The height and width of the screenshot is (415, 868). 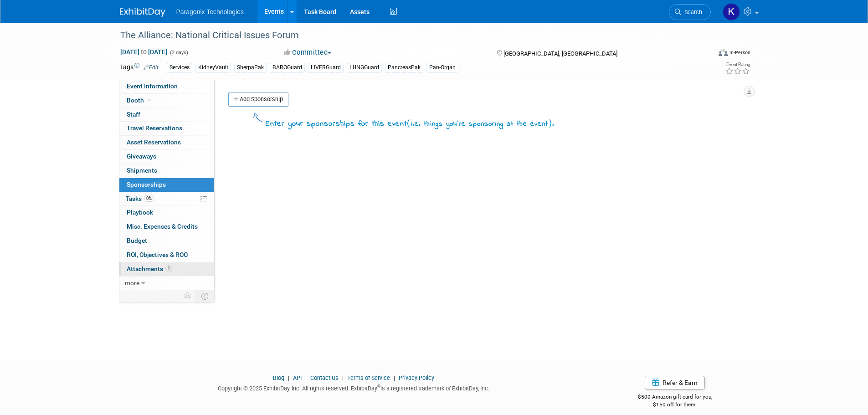 I want to click on span: (2 days), so click(x=178, y=52).